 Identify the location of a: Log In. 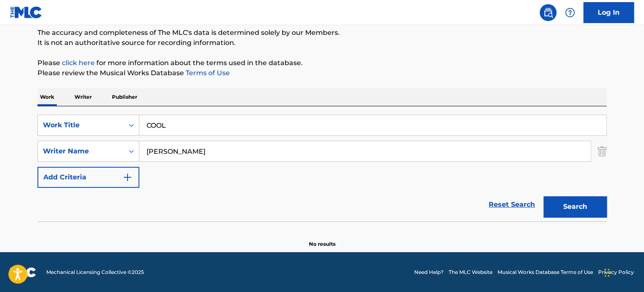
(608, 13).